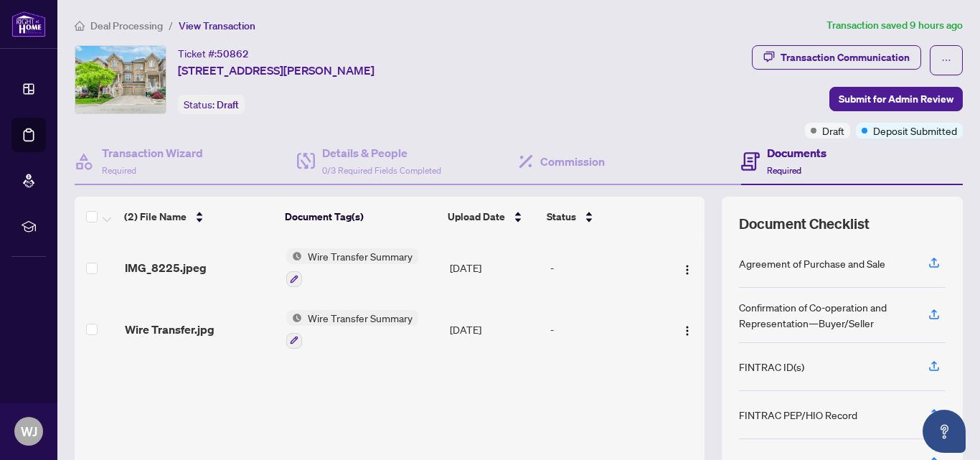  I want to click on th: Document Tag(s), so click(360, 217).